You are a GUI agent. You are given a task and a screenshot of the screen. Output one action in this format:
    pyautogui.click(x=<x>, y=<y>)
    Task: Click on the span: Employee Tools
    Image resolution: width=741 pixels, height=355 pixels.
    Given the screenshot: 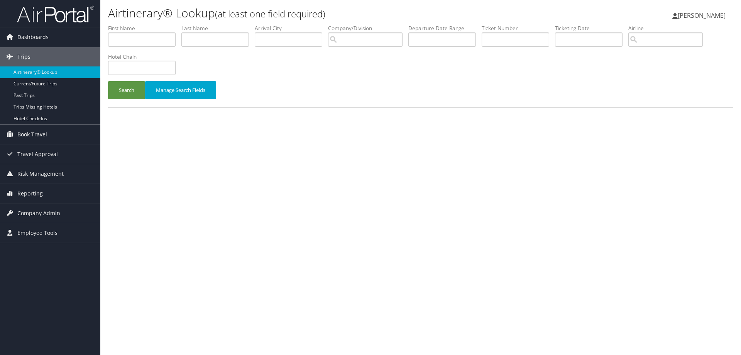 What is the action you would take?
    pyautogui.click(x=37, y=233)
    